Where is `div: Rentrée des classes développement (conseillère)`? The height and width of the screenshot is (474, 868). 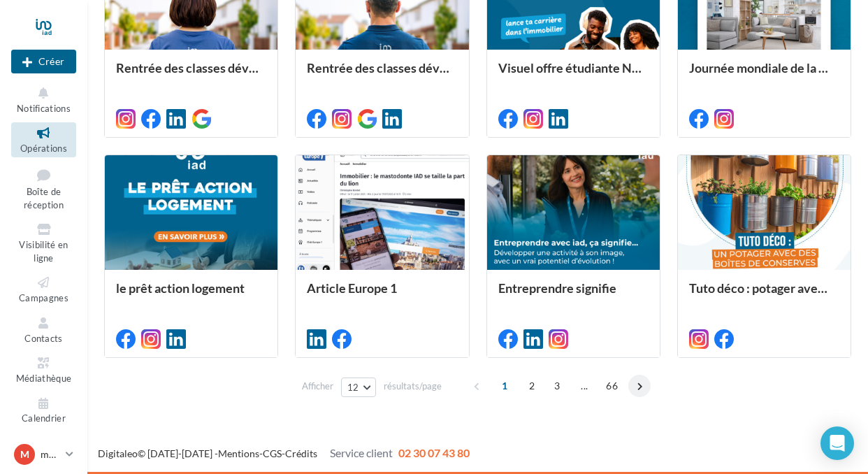 div: Rentrée des classes développement (conseillère) is located at coordinates (191, 74).